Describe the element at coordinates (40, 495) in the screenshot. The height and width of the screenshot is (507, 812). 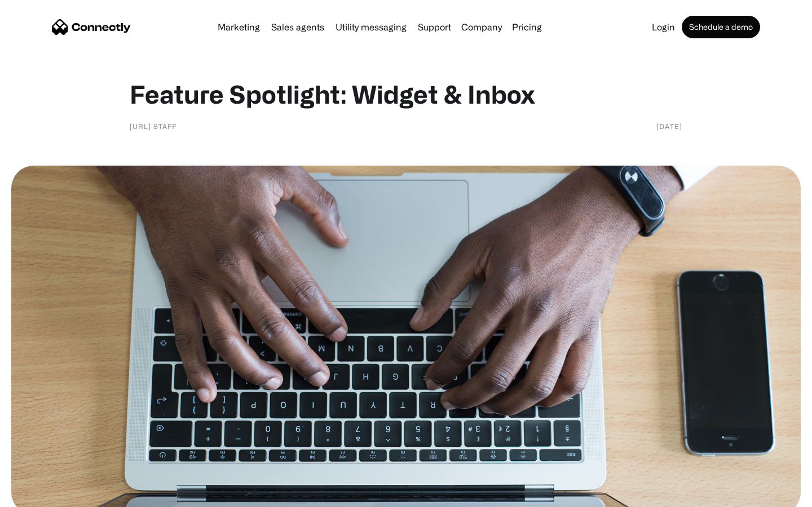
I see `aside: Language selected: English` at that location.